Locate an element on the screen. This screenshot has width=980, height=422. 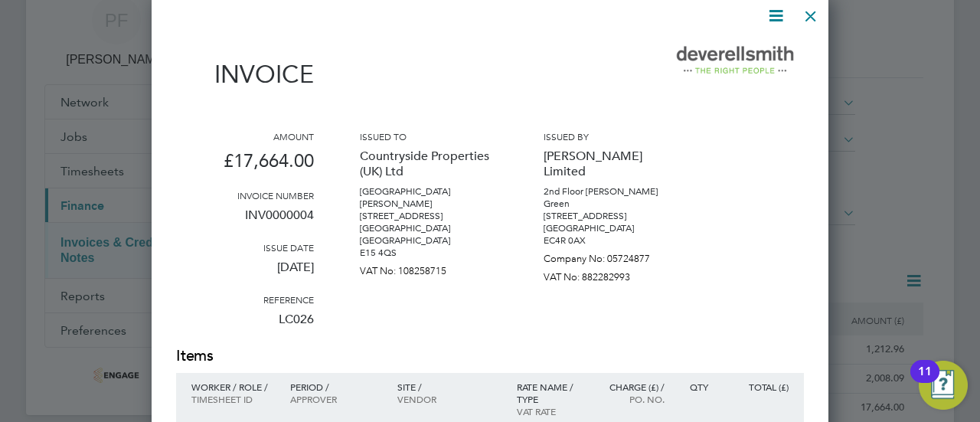
p: £17,664.00 is located at coordinates (245, 166).